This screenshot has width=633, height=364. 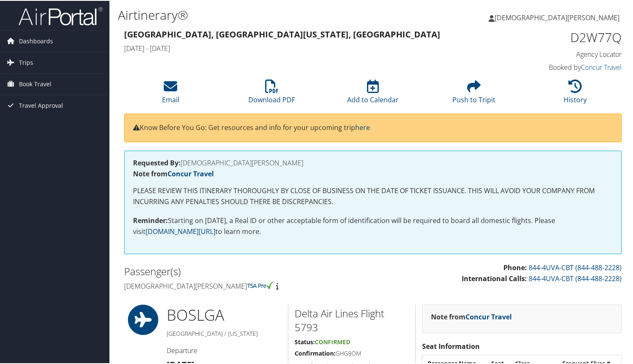 I want to click on strong: Phone:, so click(x=515, y=267).